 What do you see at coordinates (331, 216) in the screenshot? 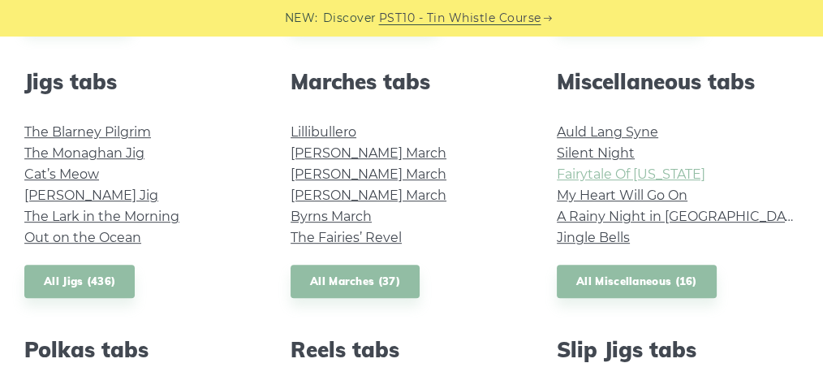
I see `a: Byrns March` at bounding box center [331, 216].